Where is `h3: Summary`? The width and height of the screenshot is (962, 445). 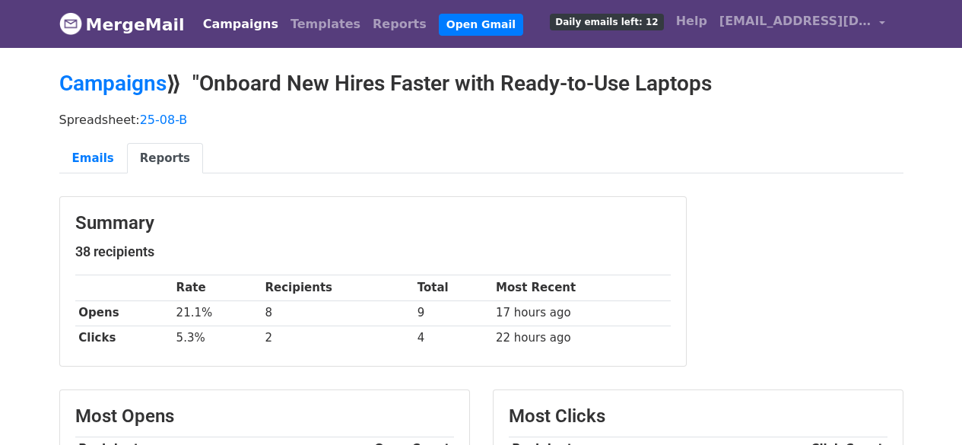
h3: Summary is located at coordinates (372, 223).